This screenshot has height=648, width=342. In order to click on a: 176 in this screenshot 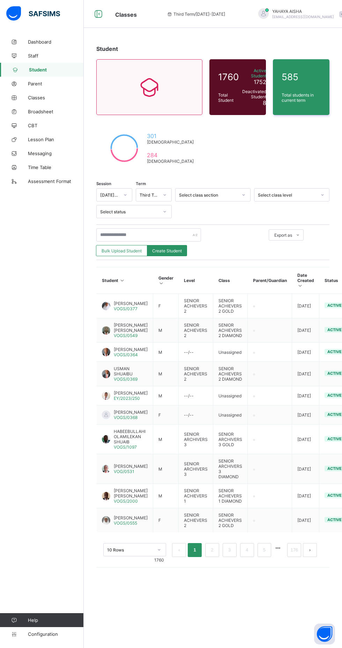, I will do `click(294, 550)`.